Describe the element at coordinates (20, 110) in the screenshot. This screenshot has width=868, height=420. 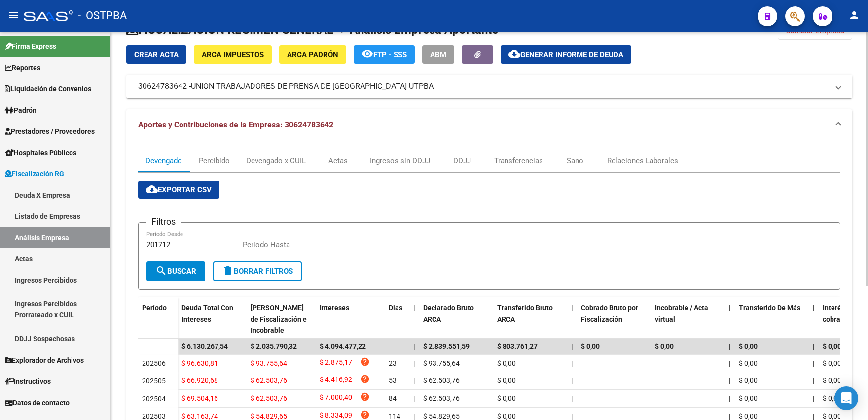
I see `span: Padrón` at that location.